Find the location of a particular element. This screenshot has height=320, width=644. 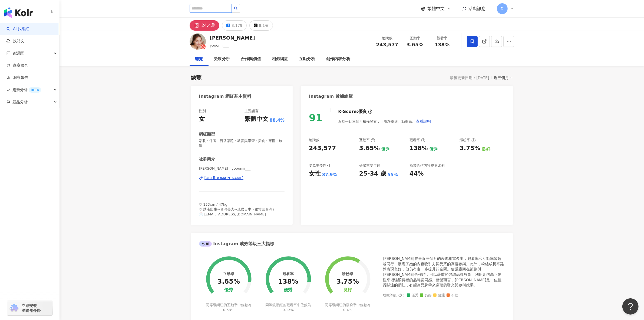

a: searchAI 找網紅 is located at coordinates (18, 29).